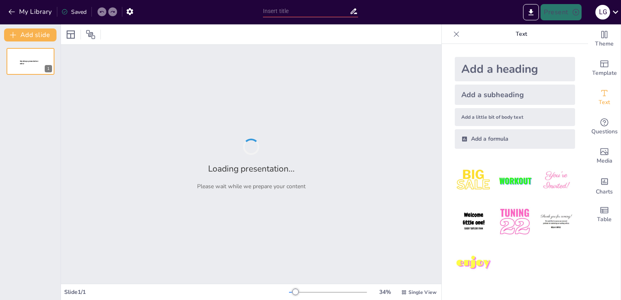  I want to click on div: Add images, graphics, shapes or video, so click(605, 156).